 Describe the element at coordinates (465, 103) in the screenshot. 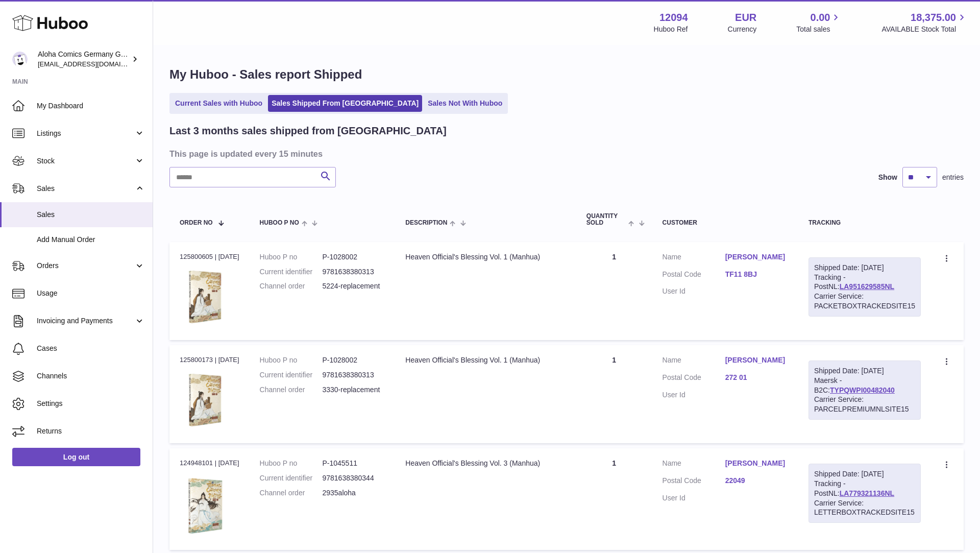

I see `a: Sales Not With Huboo` at that location.